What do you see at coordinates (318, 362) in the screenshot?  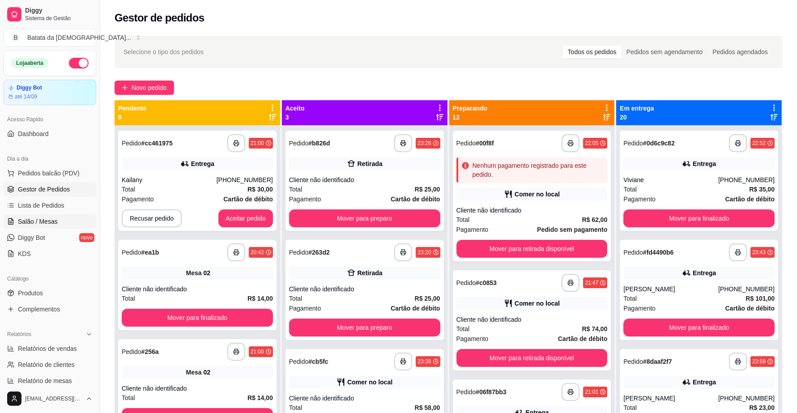 I see `strong: # cb5fc` at bounding box center [318, 362].